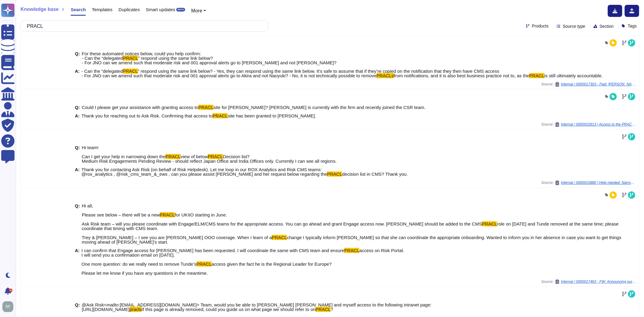 The width and height of the screenshot is (644, 317). What do you see at coordinates (574, 26) in the screenshot?
I see `span: Source type` at bounding box center [574, 26].